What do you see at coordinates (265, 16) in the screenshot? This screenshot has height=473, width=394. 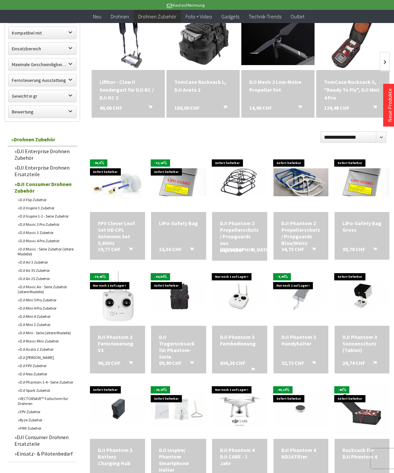 I see `a: Technik-Trends` at bounding box center [265, 16].